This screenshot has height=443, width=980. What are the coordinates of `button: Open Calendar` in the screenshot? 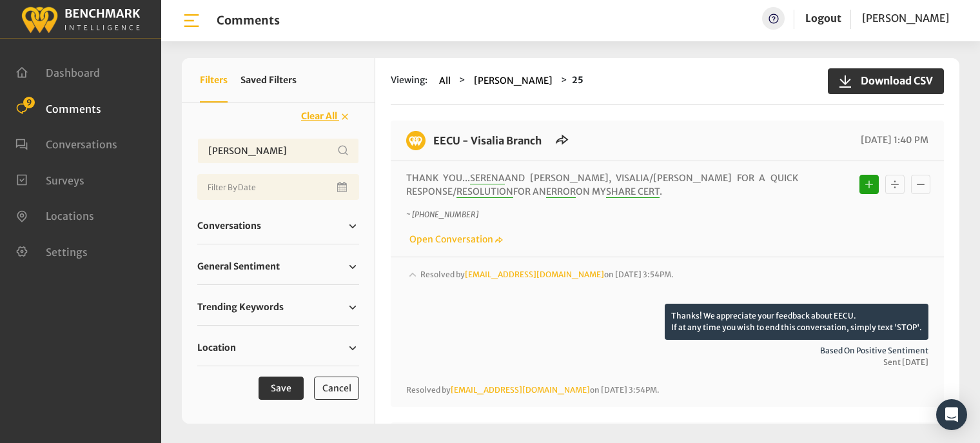 It's located at (343, 187).